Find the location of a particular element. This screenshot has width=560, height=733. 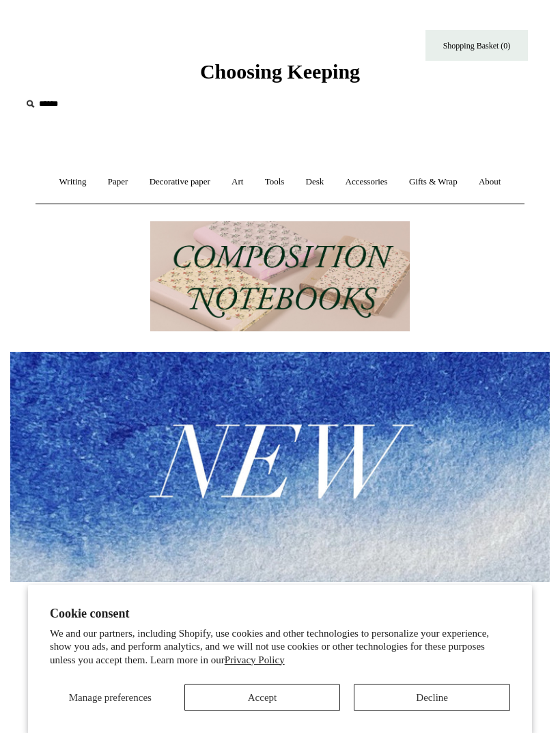

a: Accessories is located at coordinates (367, 182).